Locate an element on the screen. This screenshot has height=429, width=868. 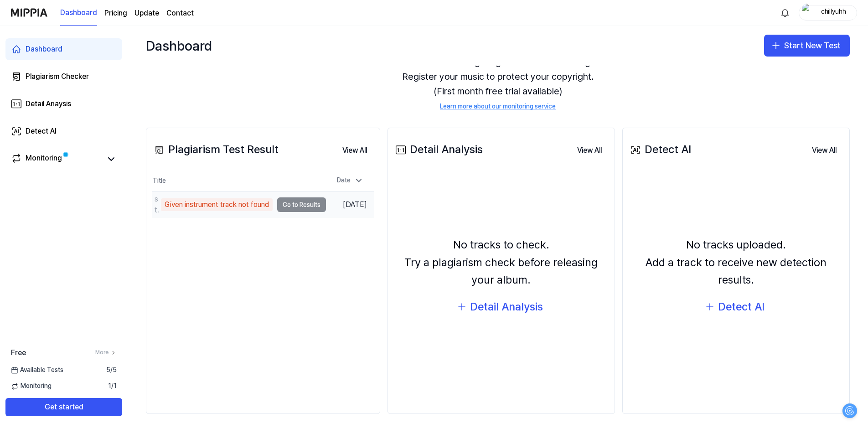
div: Given instrument track not found is located at coordinates (217, 205).